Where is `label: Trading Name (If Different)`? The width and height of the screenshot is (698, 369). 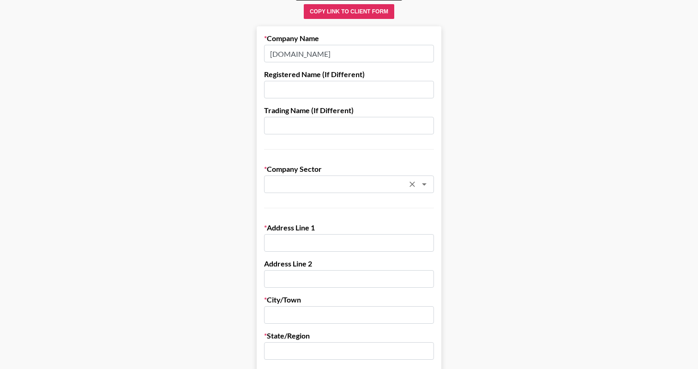
label: Trading Name (If Different) is located at coordinates (349, 110).